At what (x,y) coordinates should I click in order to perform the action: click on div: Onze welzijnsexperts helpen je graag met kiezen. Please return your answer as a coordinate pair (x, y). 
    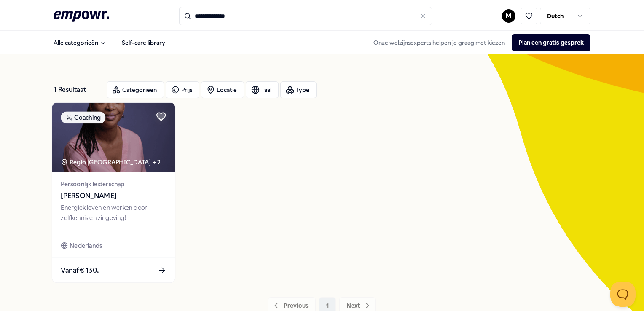
    Looking at the image, I should click on (479, 42).